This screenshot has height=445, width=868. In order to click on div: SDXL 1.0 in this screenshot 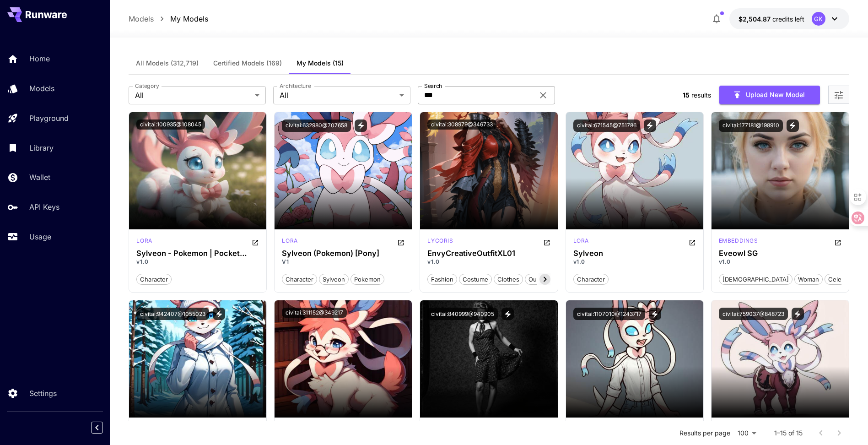, I will do `click(440, 242)`.